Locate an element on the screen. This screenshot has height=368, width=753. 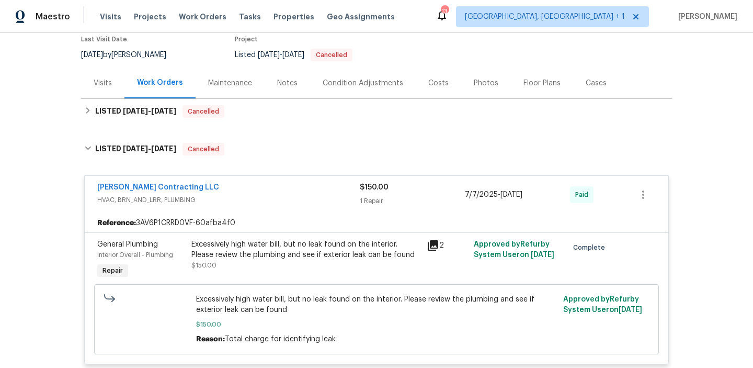
div: Condition Adjustments is located at coordinates (363, 83).